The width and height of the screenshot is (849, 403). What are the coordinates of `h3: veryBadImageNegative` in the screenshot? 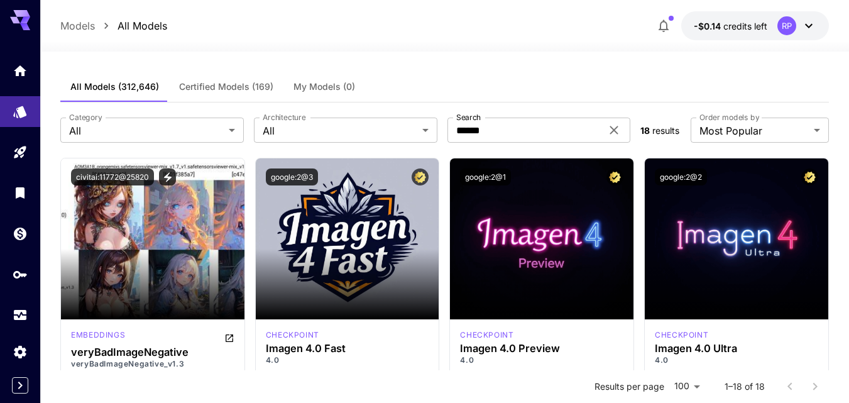 It's located at (153, 352).